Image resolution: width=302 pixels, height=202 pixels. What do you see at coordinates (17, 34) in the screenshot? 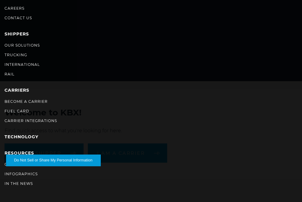
I see `a: SHIPPERS` at bounding box center [17, 34].